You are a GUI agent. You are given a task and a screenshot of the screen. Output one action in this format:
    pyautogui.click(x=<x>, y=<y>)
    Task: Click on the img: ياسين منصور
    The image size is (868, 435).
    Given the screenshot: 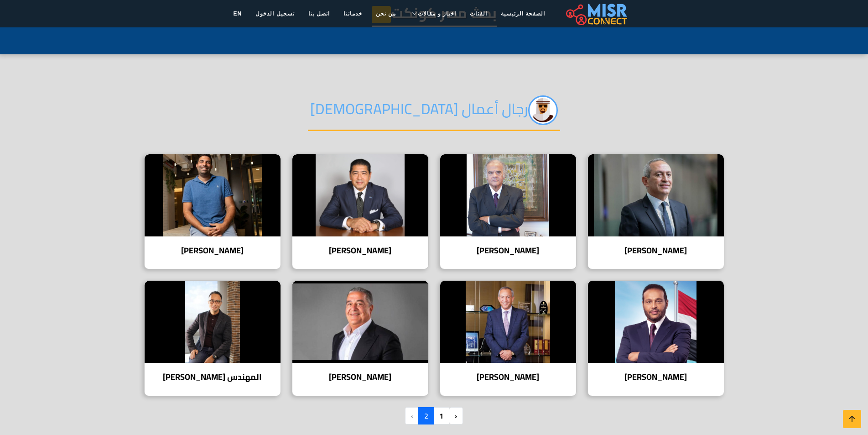 What is the action you would take?
    pyautogui.click(x=360, y=322)
    